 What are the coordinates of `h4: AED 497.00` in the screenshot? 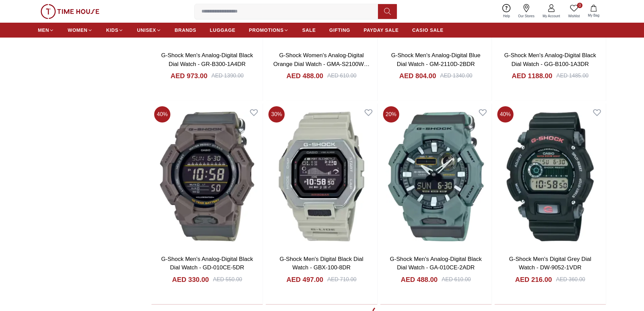 It's located at (305, 280).